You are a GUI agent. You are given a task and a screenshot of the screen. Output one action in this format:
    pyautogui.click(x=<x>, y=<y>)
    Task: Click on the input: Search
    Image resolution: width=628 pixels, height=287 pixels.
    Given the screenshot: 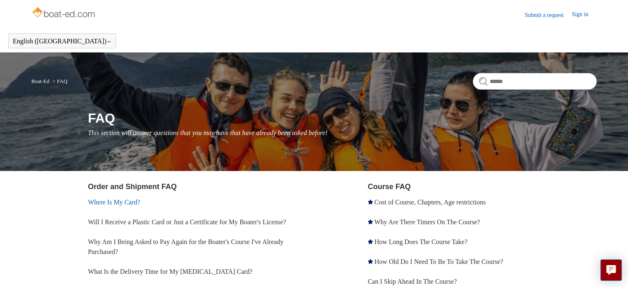 What is the action you would take?
    pyautogui.click(x=535, y=81)
    